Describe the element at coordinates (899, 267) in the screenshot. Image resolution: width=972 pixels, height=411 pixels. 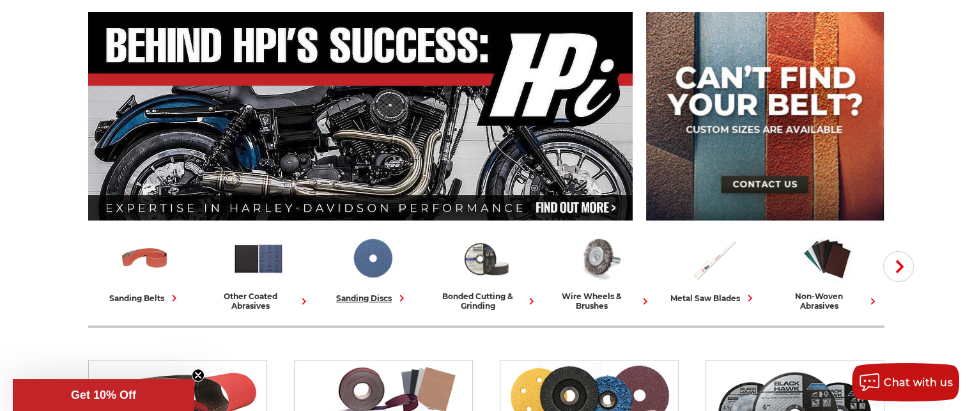
I see `button: Next` at that location.